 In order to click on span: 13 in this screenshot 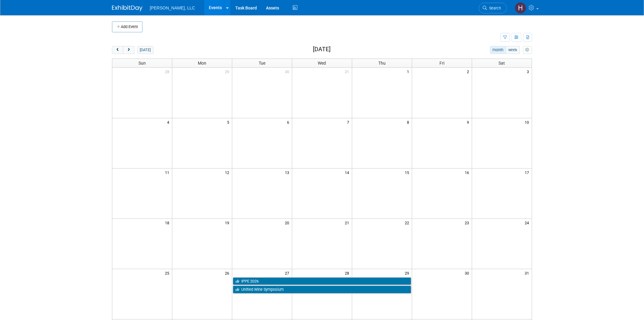, I will do `click(288, 172)`.